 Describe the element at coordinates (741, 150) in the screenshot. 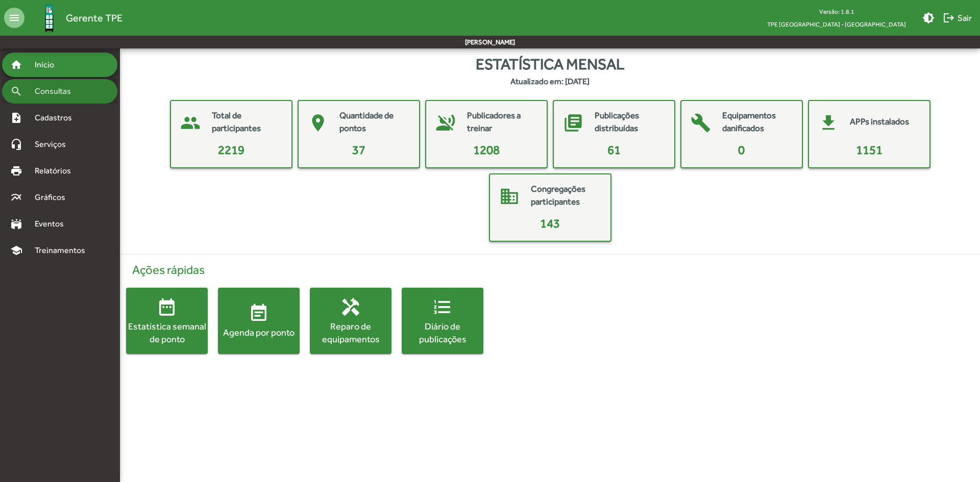

I see `span: 0` at that location.